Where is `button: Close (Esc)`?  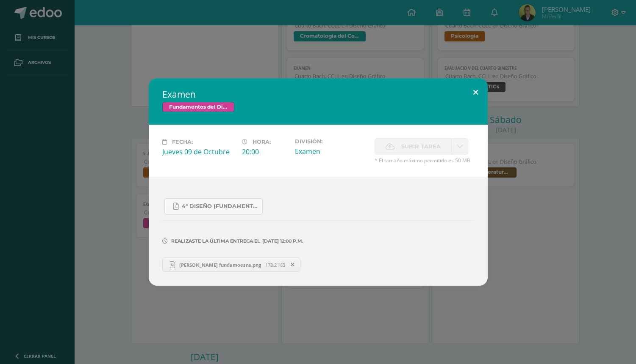
button: Close (Esc) is located at coordinates (475, 93).